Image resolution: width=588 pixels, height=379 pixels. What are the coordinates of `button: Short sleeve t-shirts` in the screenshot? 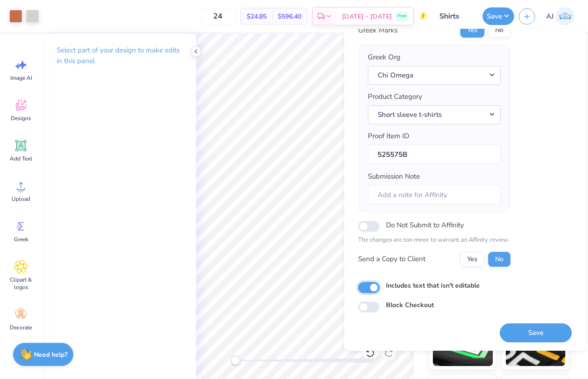 It's located at (434, 115).